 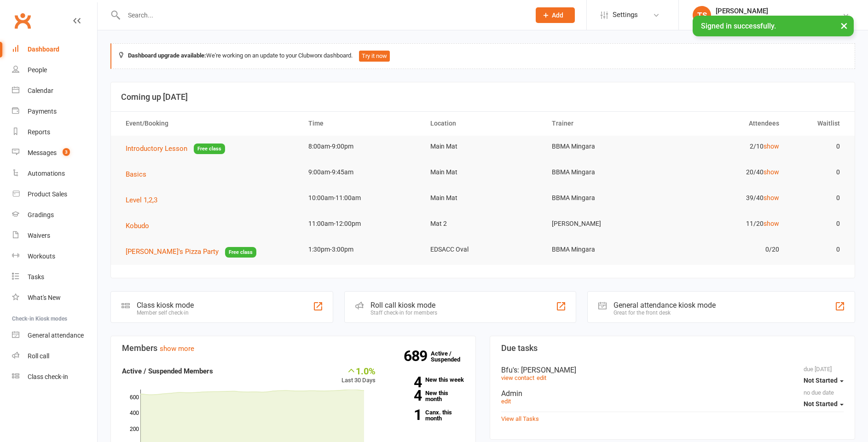 What do you see at coordinates (664, 313) in the screenshot?
I see `div: Great for the front desk` at bounding box center [664, 313].